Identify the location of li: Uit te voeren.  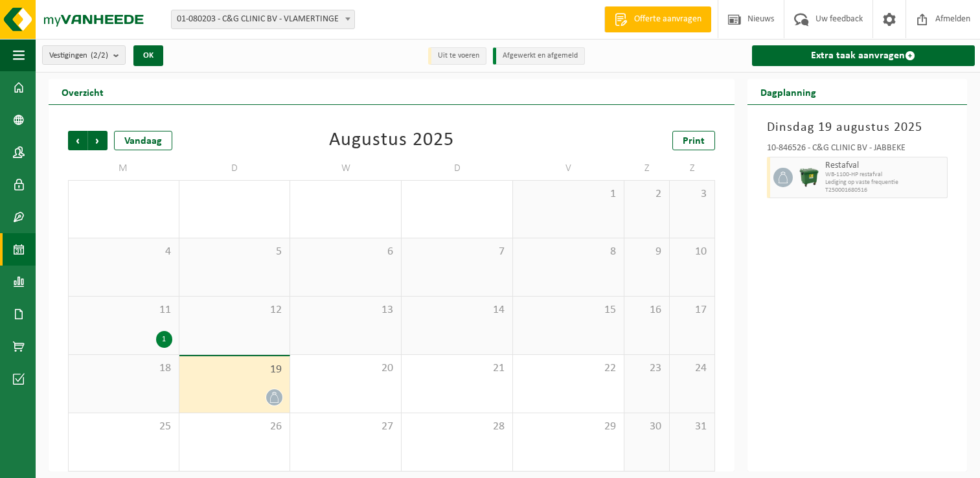
(457, 55).